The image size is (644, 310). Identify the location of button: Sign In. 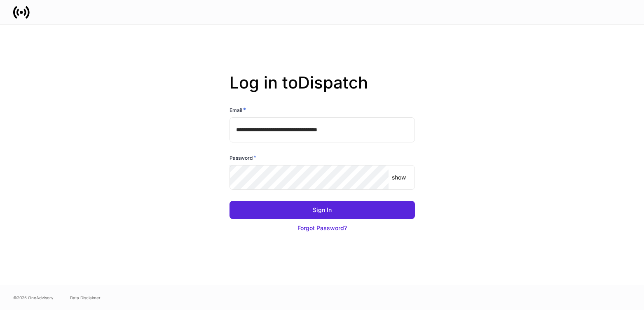
(322, 210).